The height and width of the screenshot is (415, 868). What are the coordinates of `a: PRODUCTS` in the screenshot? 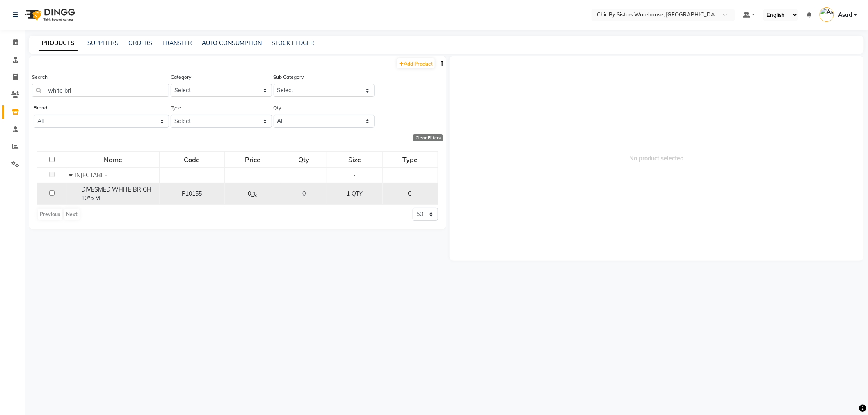 It's located at (58, 44).